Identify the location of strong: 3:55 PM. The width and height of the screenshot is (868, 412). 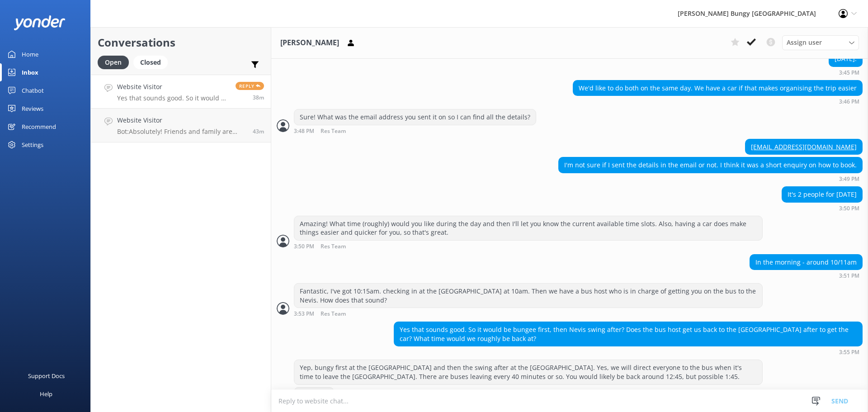
(849, 353).